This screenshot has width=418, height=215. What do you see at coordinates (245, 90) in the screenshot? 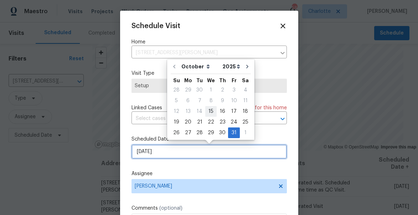
I see `div: 4` at bounding box center [245, 90].